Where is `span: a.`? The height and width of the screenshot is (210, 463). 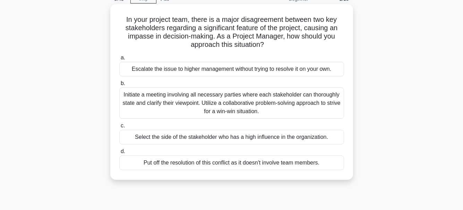 span: a. is located at coordinates (123, 57).